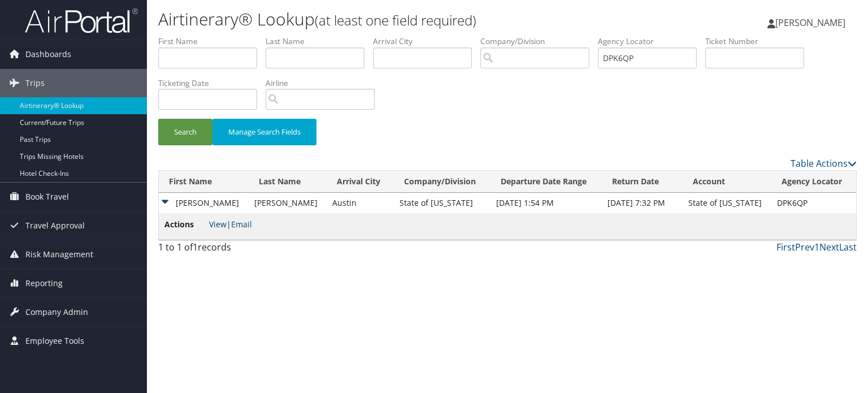 This screenshot has height=393, width=868. What do you see at coordinates (823, 164) in the screenshot?
I see `a: Table Actions` at bounding box center [823, 164].